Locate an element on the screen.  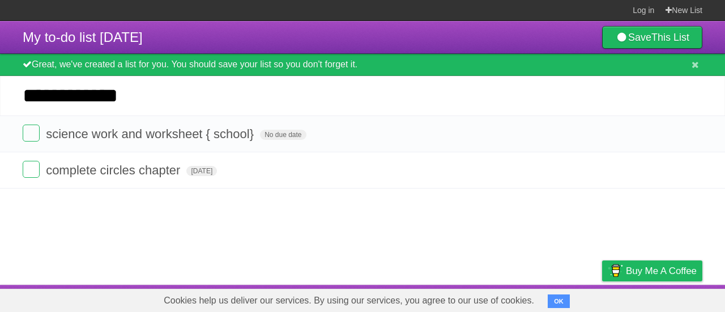
a: Developers is located at coordinates (512, 299).